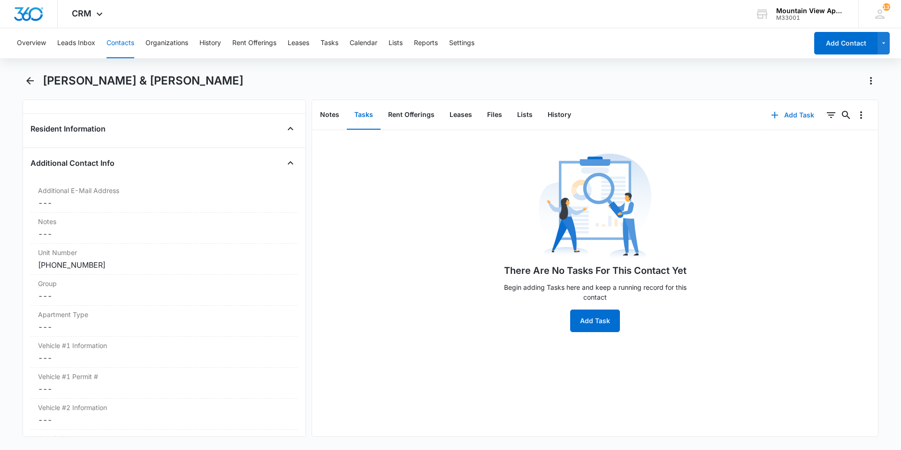 This screenshot has height=450, width=901. I want to click on p: Begin adding Tasks here and keep a running record for this contact, so click(595, 292).